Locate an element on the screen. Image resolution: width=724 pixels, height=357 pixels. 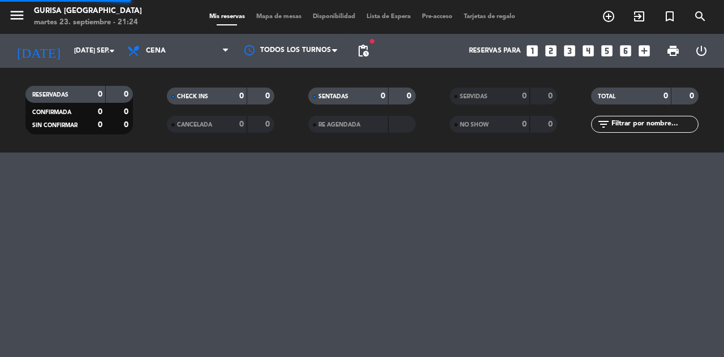
div: LOG OUT is located at coordinates (701, 51).